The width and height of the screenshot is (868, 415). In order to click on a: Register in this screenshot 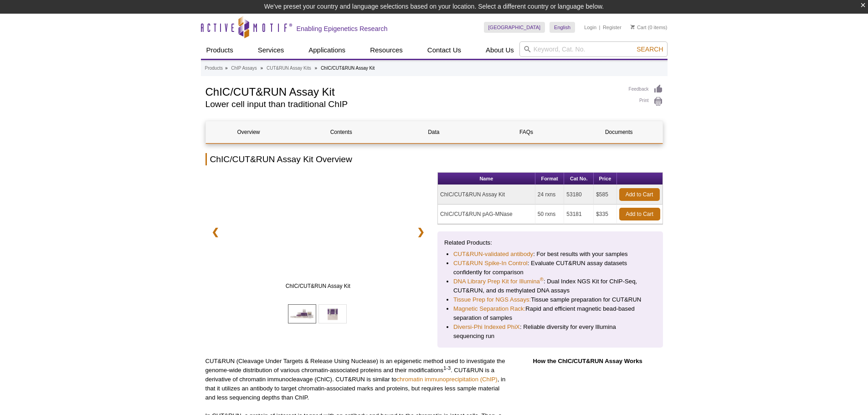, I will do `click(612, 27)`.